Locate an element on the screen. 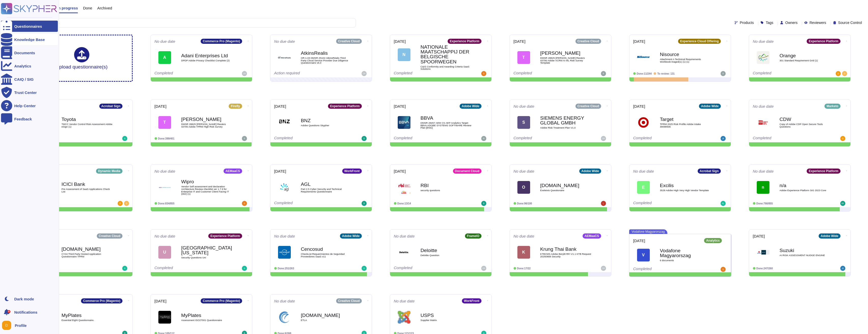 This screenshot has height=334, width=868. b: Cencosud is located at coordinates (326, 249).